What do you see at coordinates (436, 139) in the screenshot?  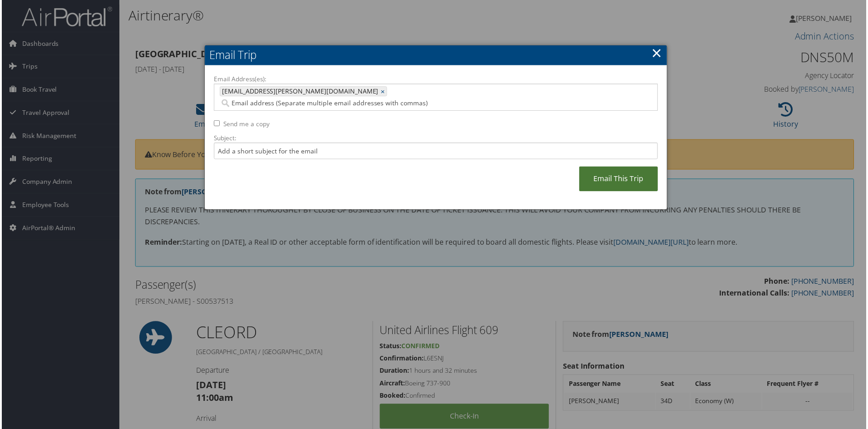 I see `label: Subject:` at bounding box center [436, 139].